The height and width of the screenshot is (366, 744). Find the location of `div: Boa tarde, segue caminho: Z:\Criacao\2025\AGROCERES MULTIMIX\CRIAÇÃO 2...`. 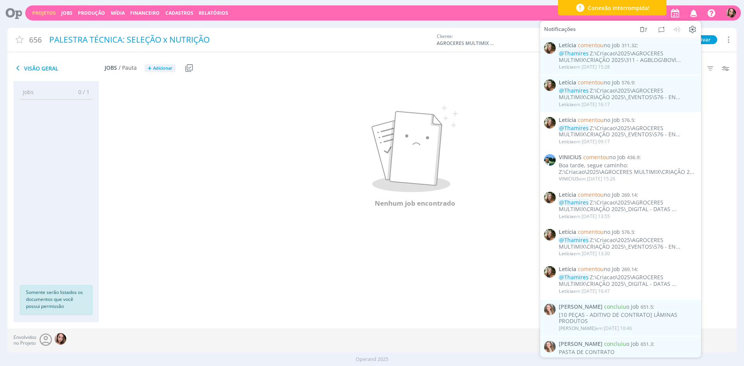

div: Boa tarde, segue caminho: Z:\Criacao\2025\AGROCERES MULTIMIX\CRIAÇÃO 2... is located at coordinates (628, 169).